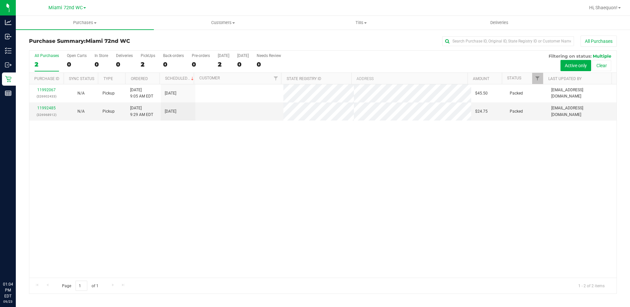 The image size is (630, 307). Describe the element at coordinates (46, 96) in the screenshot. I see `p: (326902433)` at that location.